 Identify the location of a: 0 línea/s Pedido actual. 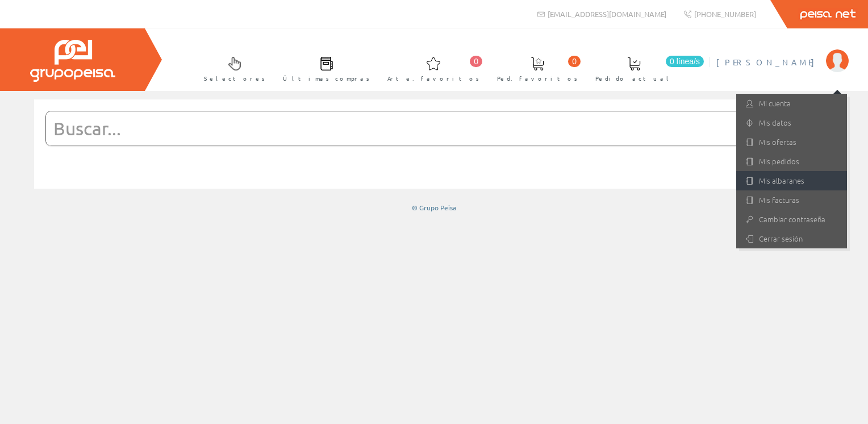
(645, 68).